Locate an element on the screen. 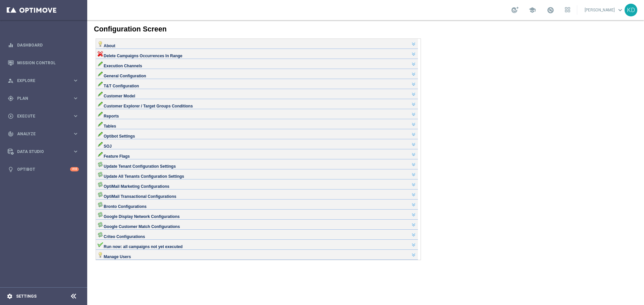 This screenshot has height=305, width=644. i: play_circle_outline is located at coordinates (11, 116).